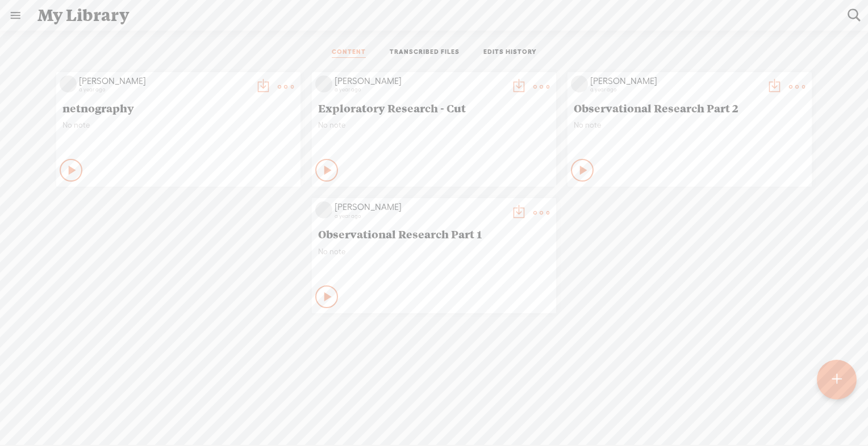 Image resolution: width=868 pixels, height=446 pixels. Describe the element at coordinates (435, 15) in the screenshot. I see `div: My Library` at that location.